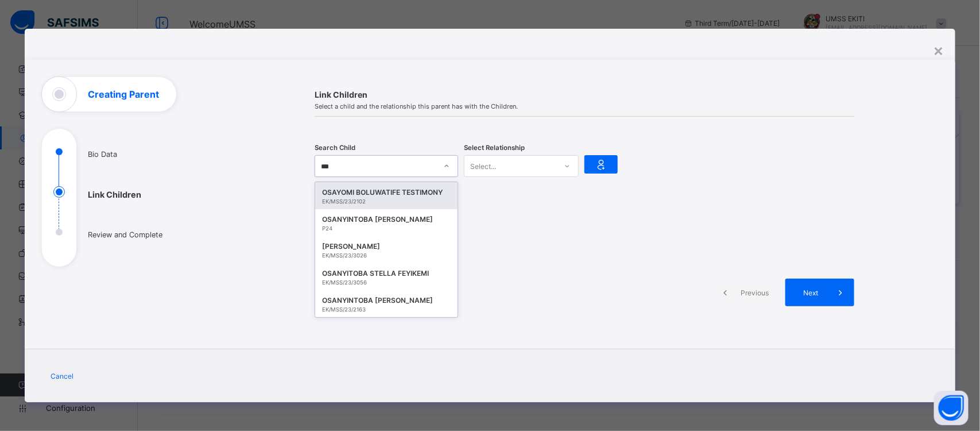 The width and height of the screenshot is (980, 431). What do you see at coordinates (951, 407) in the screenshot?
I see `button: Open asap` at bounding box center [951, 407].